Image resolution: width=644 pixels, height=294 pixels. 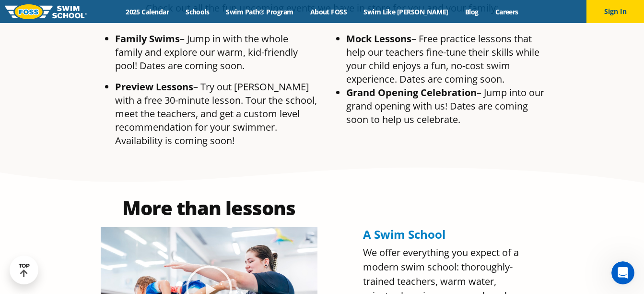 I want to click on a: Swim Path® Program, so click(x=259, y=11).